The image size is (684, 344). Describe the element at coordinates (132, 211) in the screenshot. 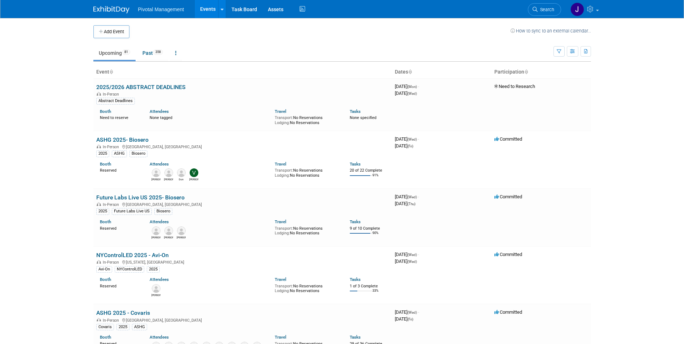

I see `div: Future Labs Live US` at that location.